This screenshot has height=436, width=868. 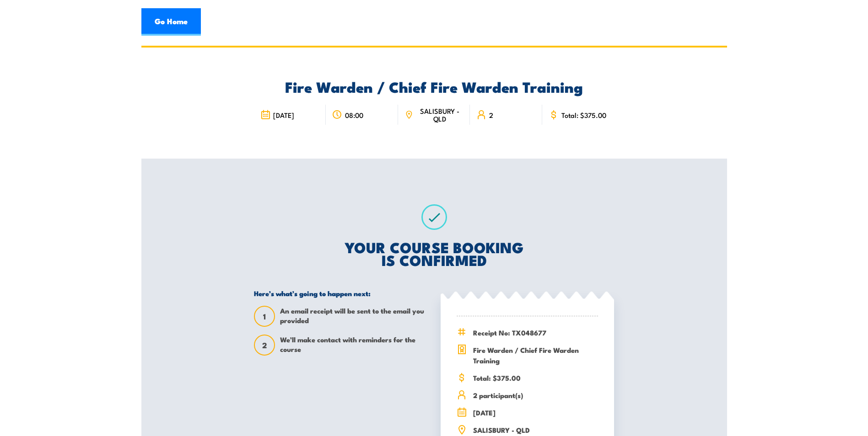 I want to click on span: Receipt No: TX048677, so click(x=535, y=332).